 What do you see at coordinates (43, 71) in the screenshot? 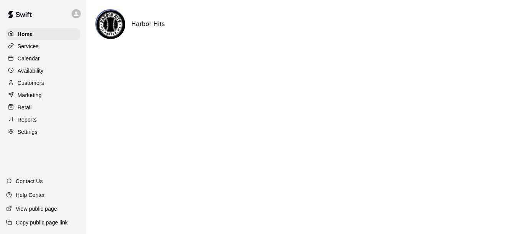
I see `div: Availability` at bounding box center [43, 71].